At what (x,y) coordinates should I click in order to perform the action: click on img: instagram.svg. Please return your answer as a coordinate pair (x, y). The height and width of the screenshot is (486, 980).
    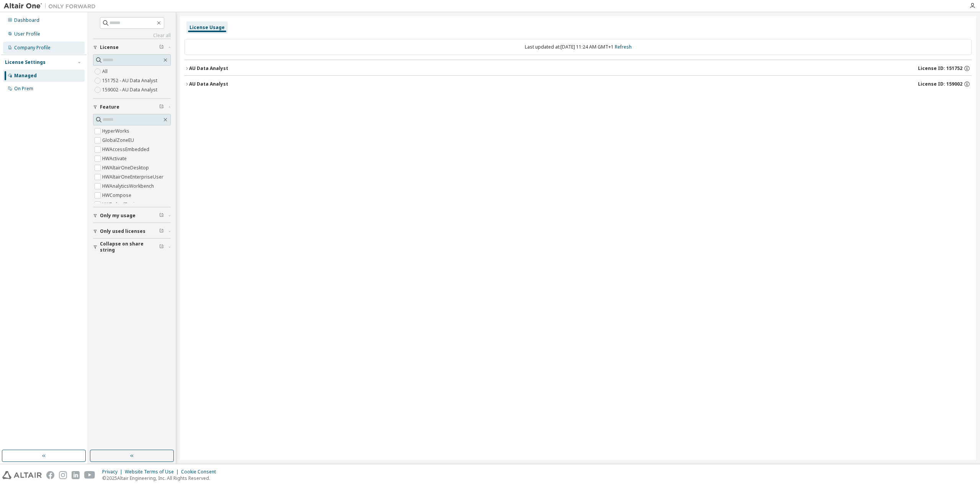
    Looking at the image, I should click on (63, 475).